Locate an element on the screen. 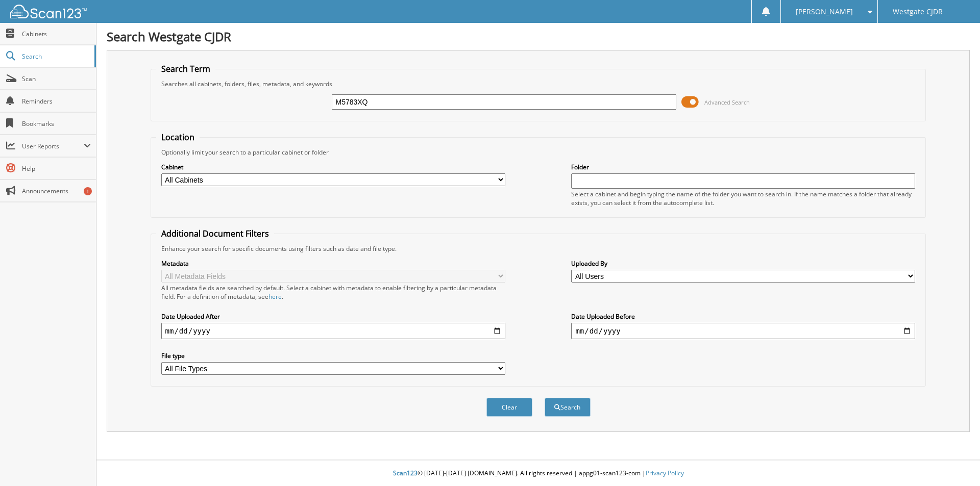 Image resolution: width=980 pixels, height=486 pixels. span: Reminders is located at coordinates (56, 101).